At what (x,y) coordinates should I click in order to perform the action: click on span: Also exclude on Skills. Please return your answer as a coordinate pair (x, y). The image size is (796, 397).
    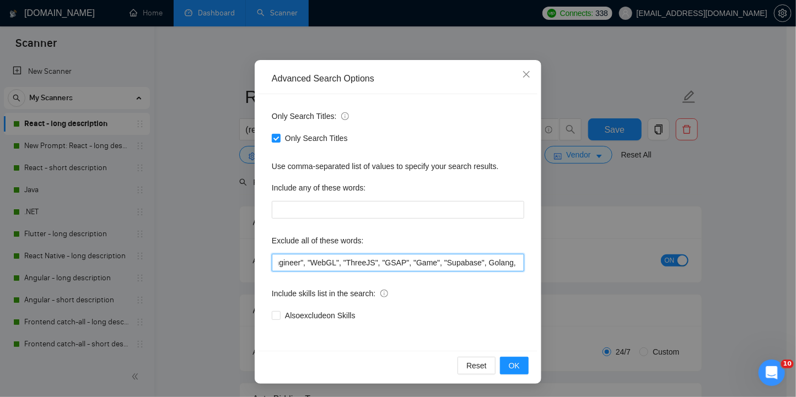
    Looking at the image, I should click on (320, 316).